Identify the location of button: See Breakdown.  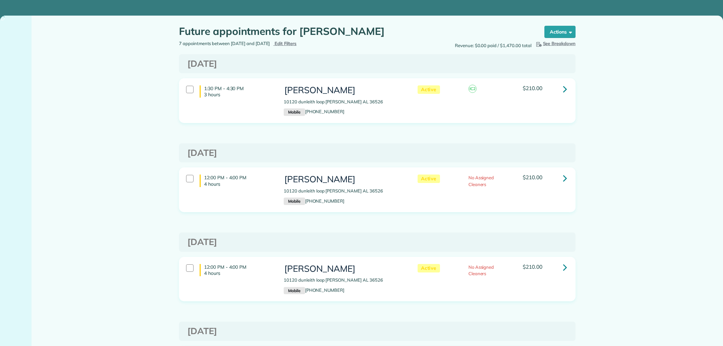
(556, 44).